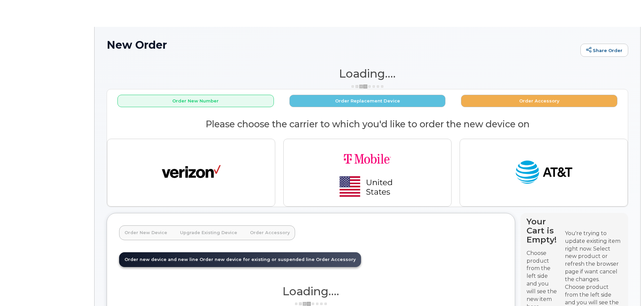 The image size is (644, 306). What do you see at coordinates (543, 231) in the screenshot?
I see `h4: Your Cart is Empty!` at bounding box center [543, 231].